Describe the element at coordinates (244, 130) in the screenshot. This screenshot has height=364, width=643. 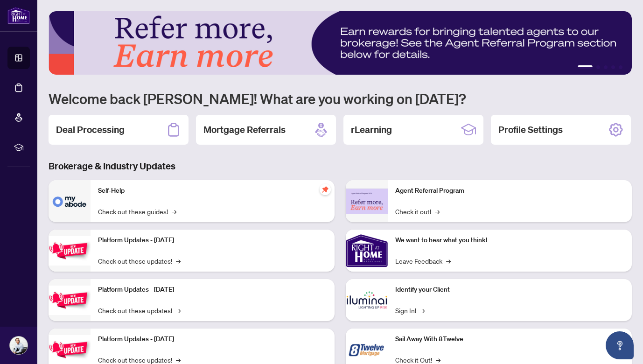
I see `h2: Mortgage Referrals` at that location.